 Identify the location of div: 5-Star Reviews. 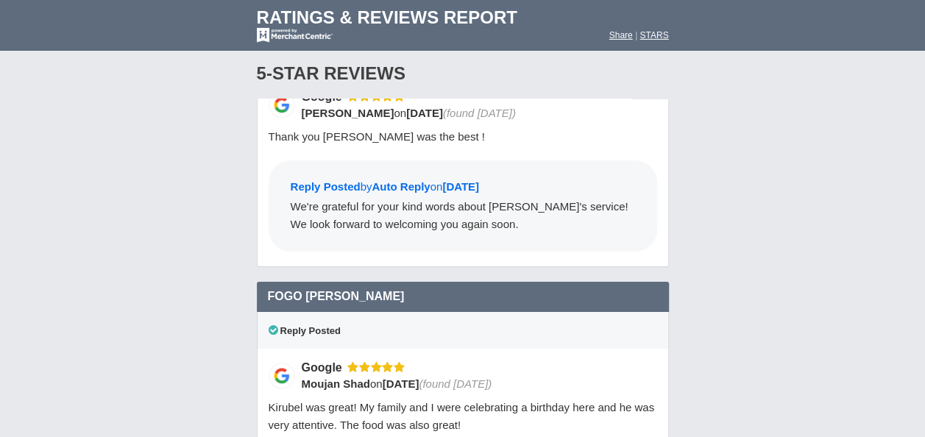
(463, 74).